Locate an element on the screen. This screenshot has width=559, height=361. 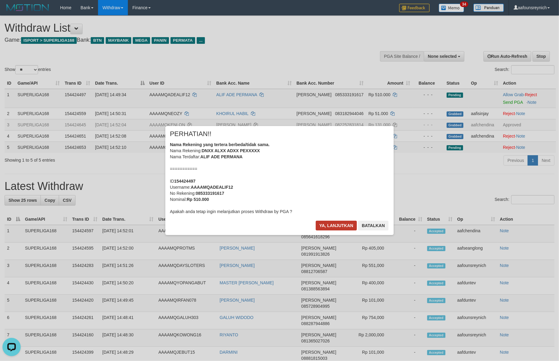
b: DNXX ALXX ADXX PEXXXXX is located at coordinates (231, 151).